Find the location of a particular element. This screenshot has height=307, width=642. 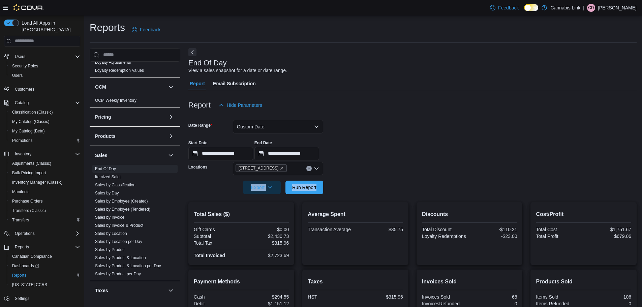

button: Clear input is located at coordinates (309, 169).